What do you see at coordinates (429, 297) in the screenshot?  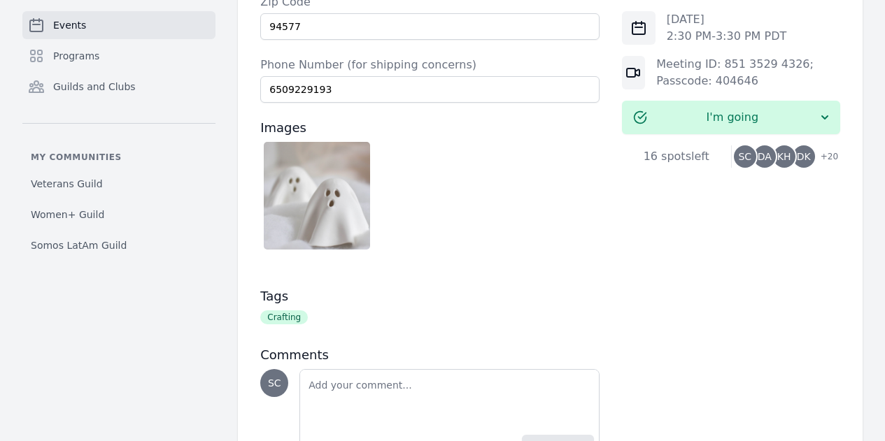 I see `h3: Tags` at bounding box center [429, 297].